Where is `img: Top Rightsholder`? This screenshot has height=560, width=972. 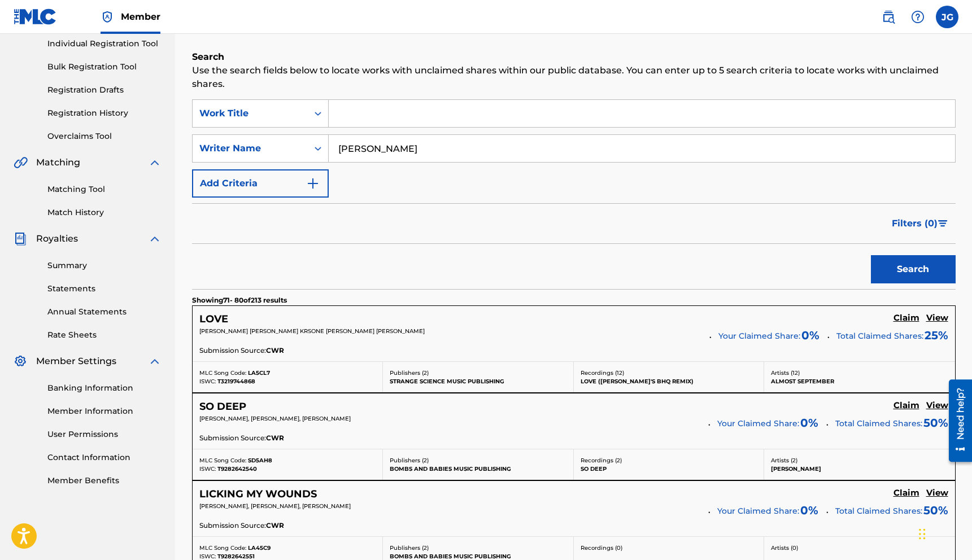 img: Top Rightsholder is located at coordinates (107, 17).